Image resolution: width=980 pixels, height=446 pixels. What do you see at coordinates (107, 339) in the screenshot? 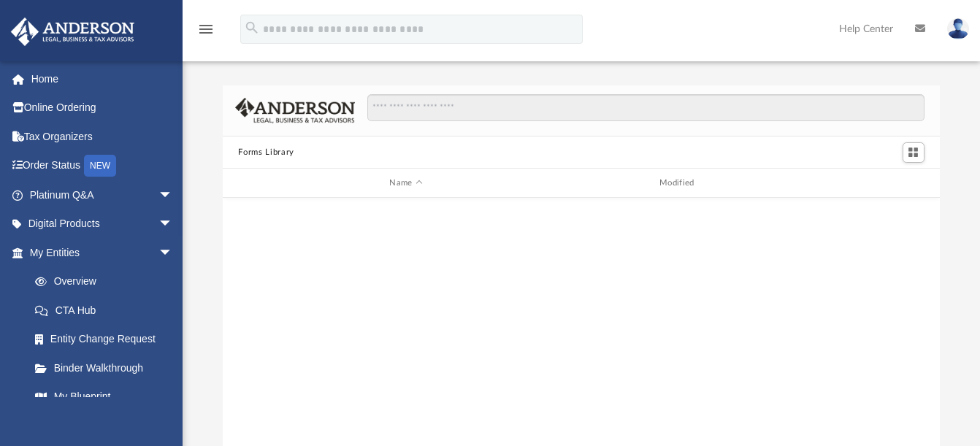
I see `a: Entity Change Request` at bounding box center [107, 339].